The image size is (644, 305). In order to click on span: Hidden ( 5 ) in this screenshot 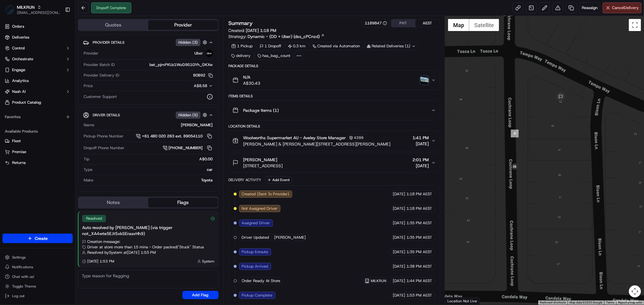, I will do `click(188, 115)`.